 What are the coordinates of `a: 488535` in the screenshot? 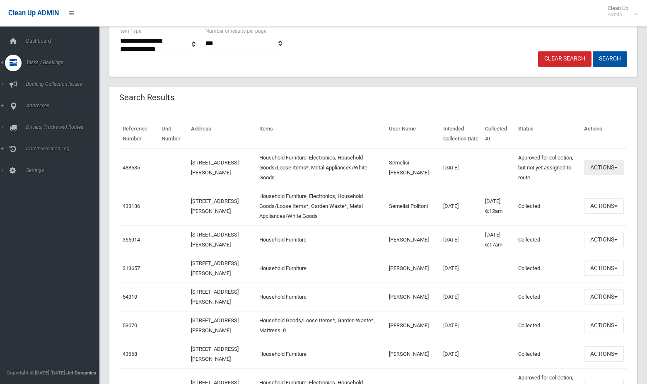 It's located at (131, 167).